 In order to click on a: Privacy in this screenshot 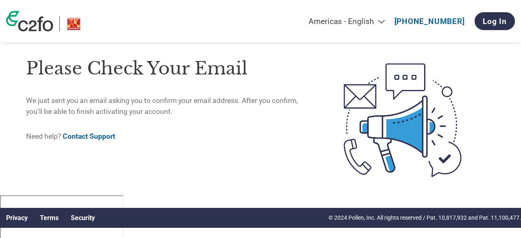, I will do `click(17, 218)`.